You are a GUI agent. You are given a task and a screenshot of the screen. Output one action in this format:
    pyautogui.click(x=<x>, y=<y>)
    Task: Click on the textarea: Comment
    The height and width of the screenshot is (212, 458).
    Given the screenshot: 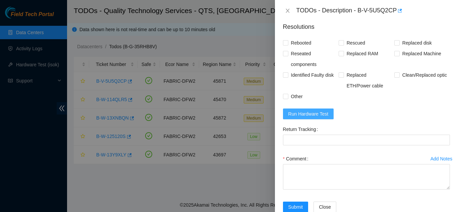 What is the action you would take?
    pyautogui.click(x=366, y=177)
    